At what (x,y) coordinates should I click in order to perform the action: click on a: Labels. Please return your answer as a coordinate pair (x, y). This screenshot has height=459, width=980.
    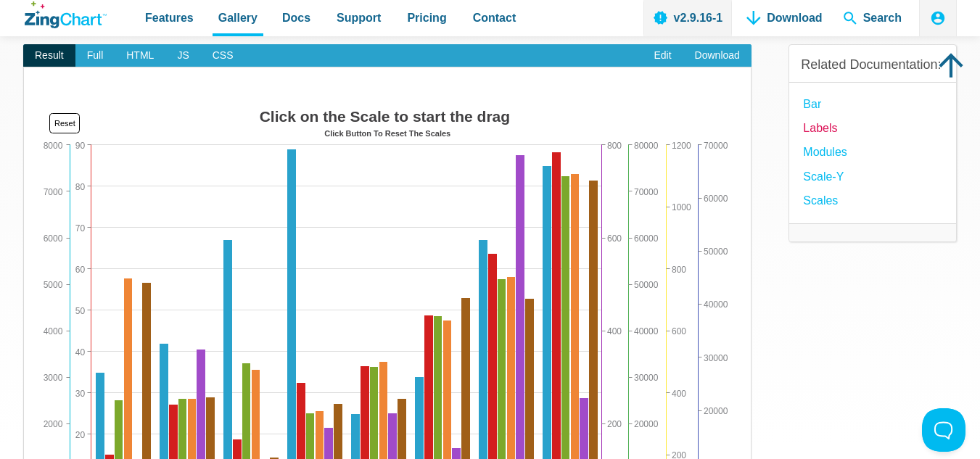
    Looking at the image, I should click on (819, 128).